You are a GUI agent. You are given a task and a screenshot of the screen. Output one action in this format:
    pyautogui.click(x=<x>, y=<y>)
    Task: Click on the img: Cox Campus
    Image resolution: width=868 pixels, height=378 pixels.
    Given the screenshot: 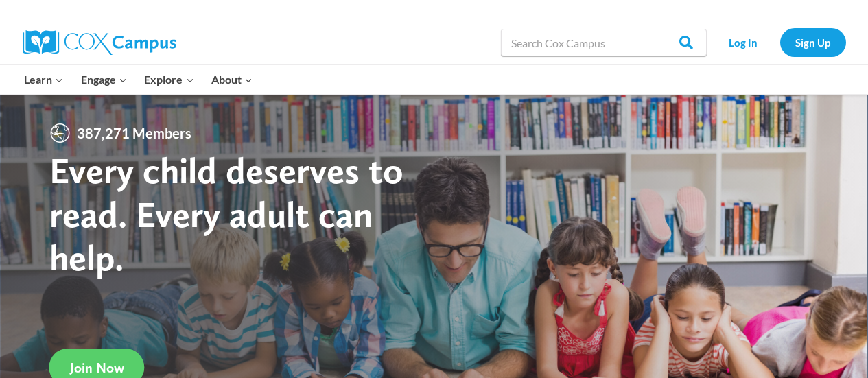 What is the action you would take?
    pyautogui.click(x=100, y=43)
    